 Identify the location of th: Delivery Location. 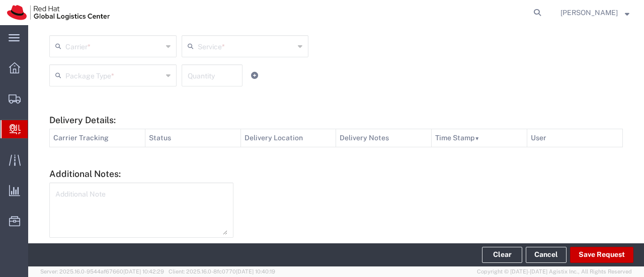
(288, 138).